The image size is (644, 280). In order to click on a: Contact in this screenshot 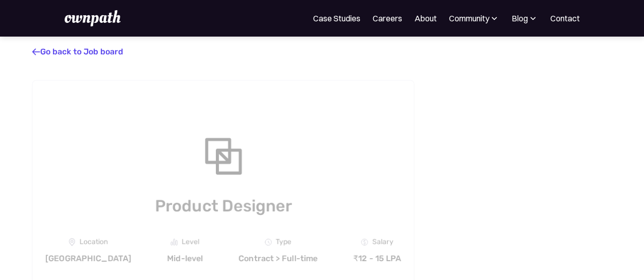, I will do `click(565, 18)`.